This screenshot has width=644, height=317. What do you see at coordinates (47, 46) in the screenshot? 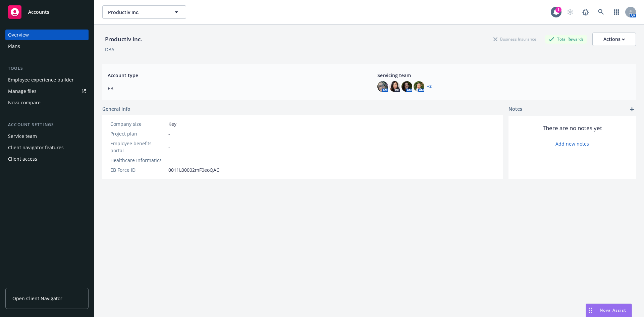
I see `a: Plans` at bounding box center [47, 46].